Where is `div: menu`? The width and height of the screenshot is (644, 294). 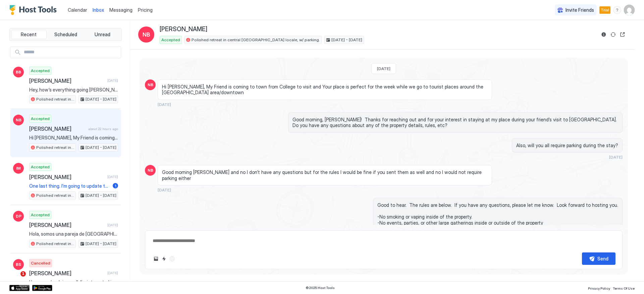 div: menu is located at coordinates (617, 10).